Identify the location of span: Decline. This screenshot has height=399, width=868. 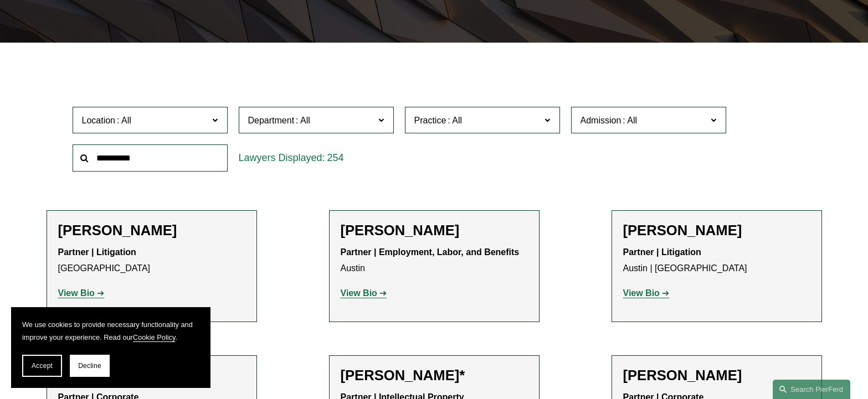
(90, 366).